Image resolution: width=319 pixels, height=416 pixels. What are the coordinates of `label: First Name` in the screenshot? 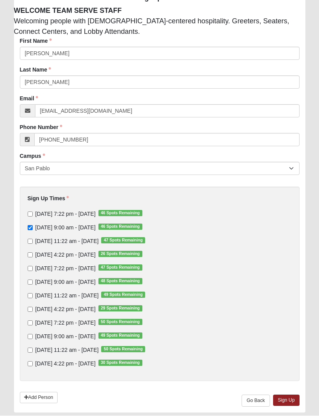 It's located at (36, 41).